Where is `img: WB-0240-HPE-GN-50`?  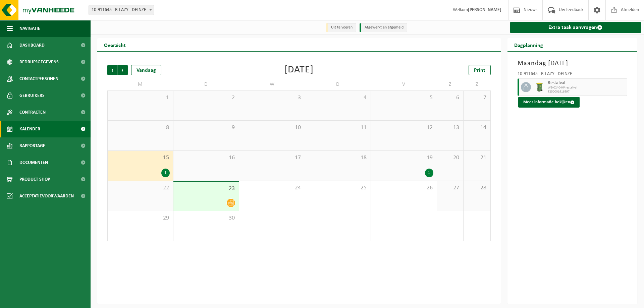 img: WB-0240-HPE-GN-50 is located at coordinates (539, 87).